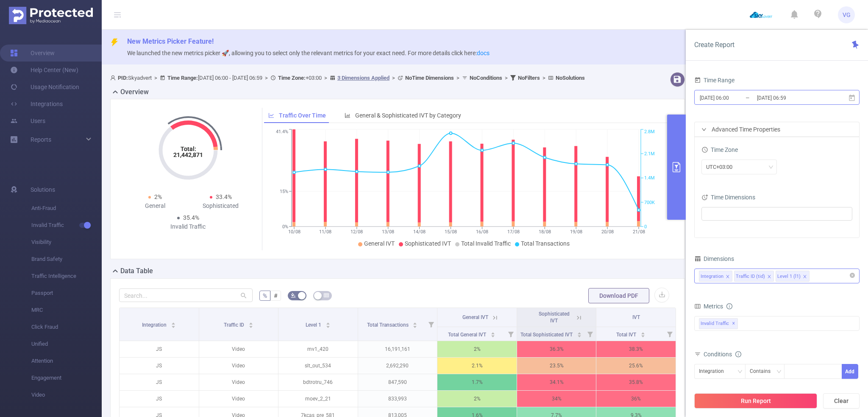 The width and height of the screenshot is (868, 417). What do you see at coordinates (714, 45) in the screenshot?
I see `span: Create Report` at bounding box center [714, 45].